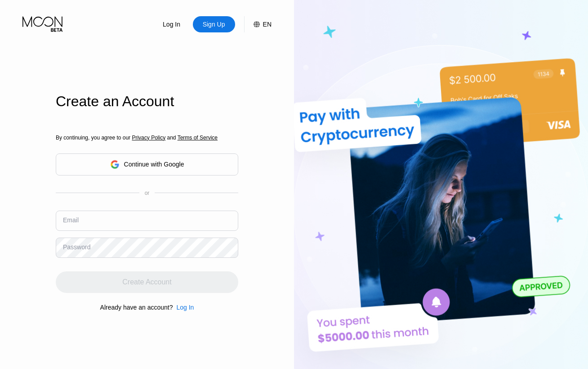 The width and height of the screenshot is (588, 369). Describe the element at coordinates (71, 220) in the screenshot. I see `div: Email` at that location.